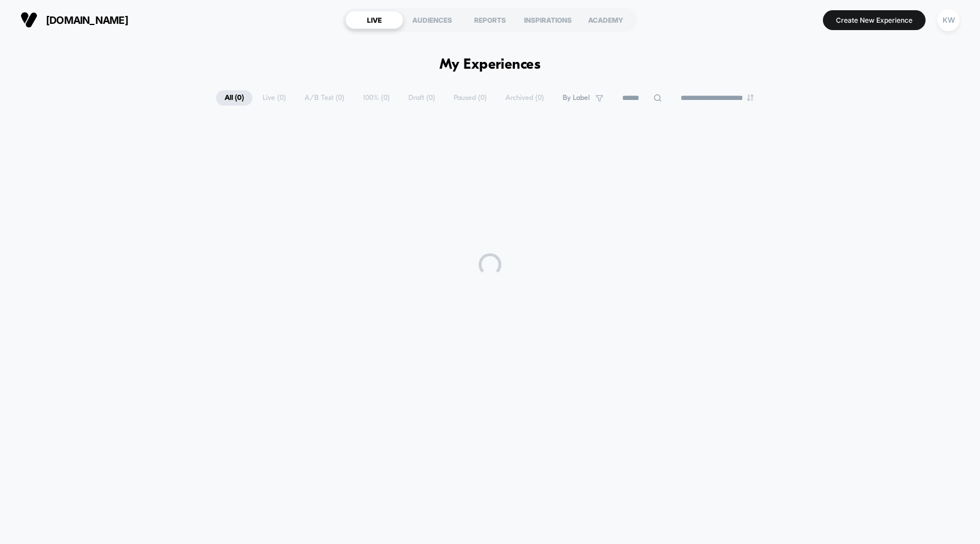 The height and width of the screenshot is (544, 980). Describe the element at coordinates (874, 20) in the screenshot. I see `button: Create New Experience` at that location.